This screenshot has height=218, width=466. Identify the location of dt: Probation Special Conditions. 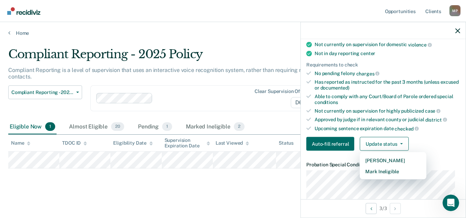
(383, 165).